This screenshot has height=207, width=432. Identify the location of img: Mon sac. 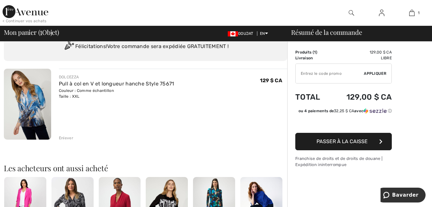
(412, 13).